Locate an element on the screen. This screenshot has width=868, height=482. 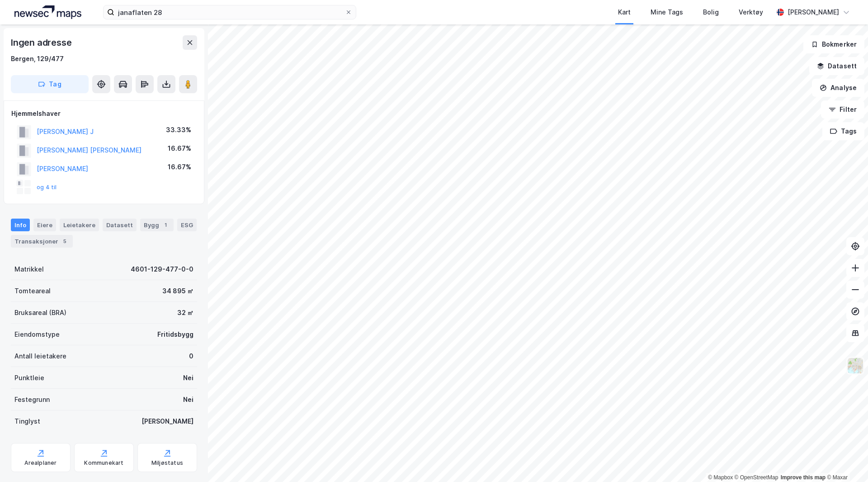
button: Tag is located at coordinates (50, 84).